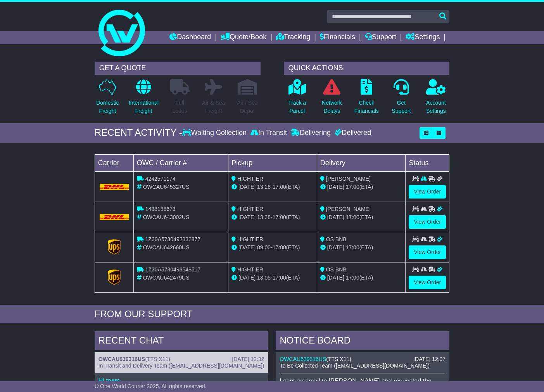 The width and height of the screenshot is (544, 392). Describe the element at coordinates (173, 239) in the screenshot. I see `span: 1Z30A5730492332877` at that location.